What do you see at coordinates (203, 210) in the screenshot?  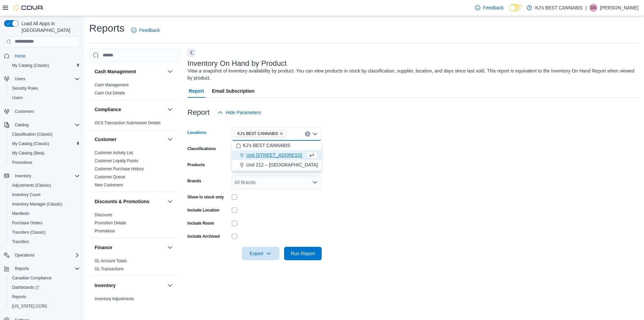 I see `label: Include Location` at bounding box center [203, 210].